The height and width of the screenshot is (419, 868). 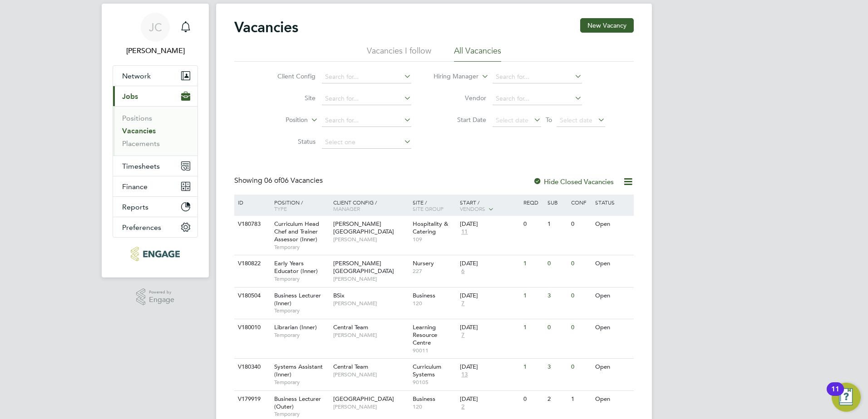 I want to click on span: 109, so click(x=434, y=240).